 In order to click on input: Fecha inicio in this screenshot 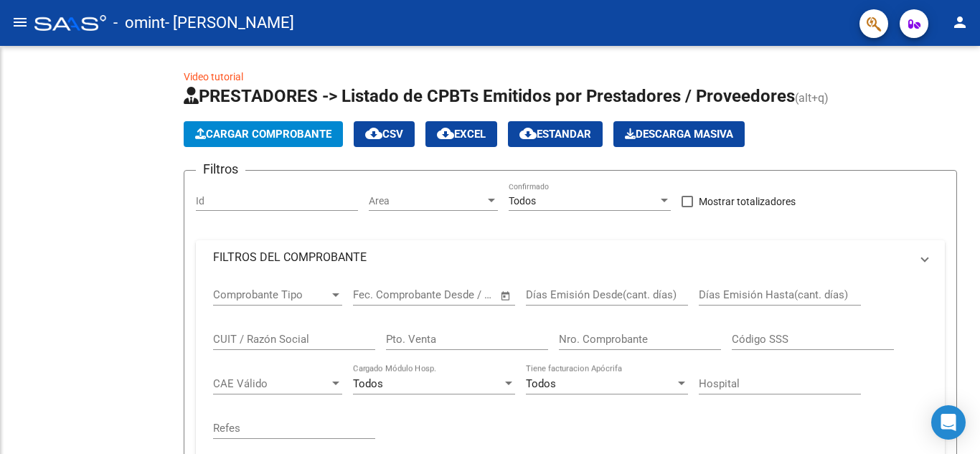, I will do `click(382, 295)`.